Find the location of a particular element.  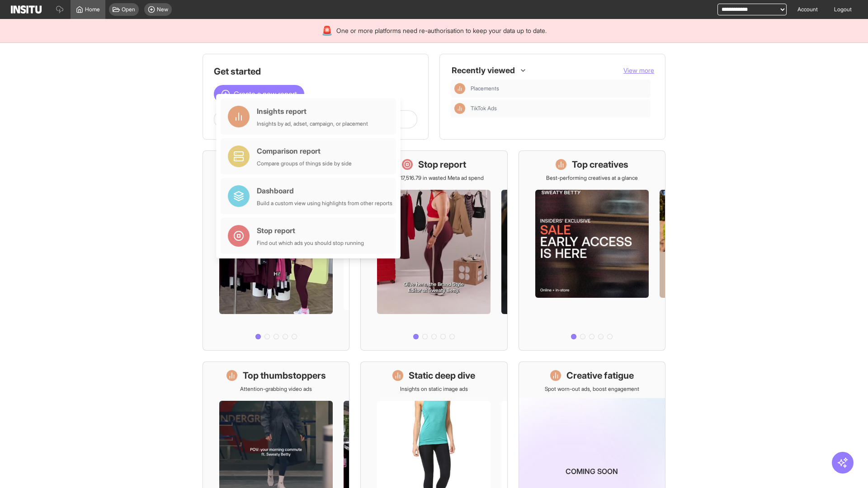

h1: Static deep dive is located at coordinates (442, 375).